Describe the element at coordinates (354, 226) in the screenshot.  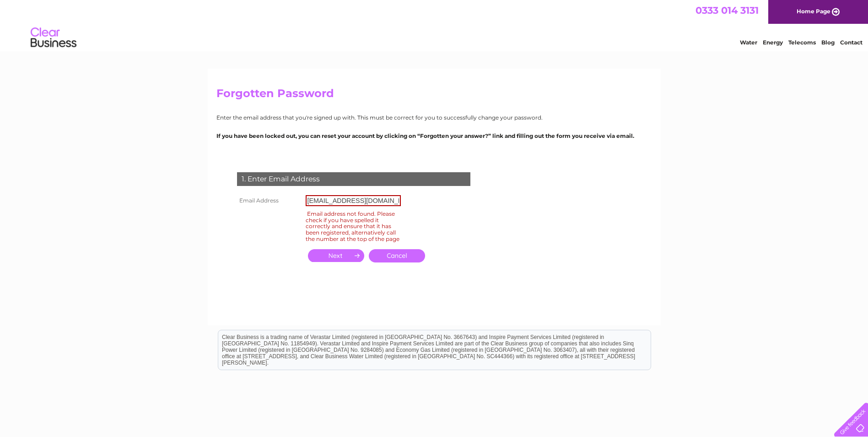
I see `div: Email address not found. Please check if you have spelled it correctly and ensure that it has bee...` at that location.